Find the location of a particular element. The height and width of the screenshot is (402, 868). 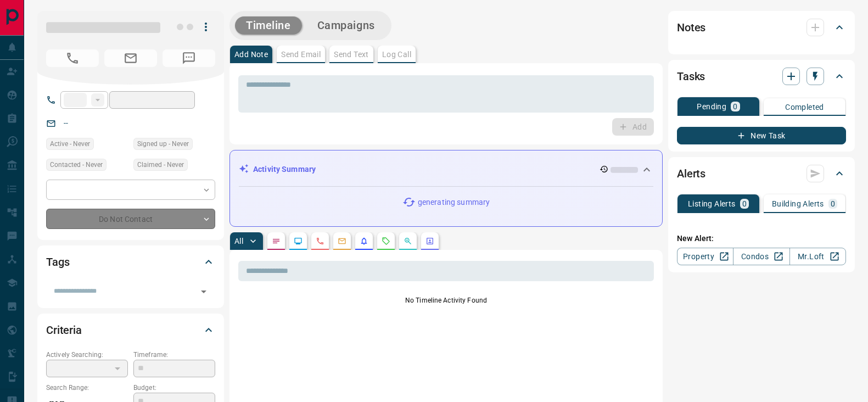

span: Signed up - Never is located at coordinates (163, 144).